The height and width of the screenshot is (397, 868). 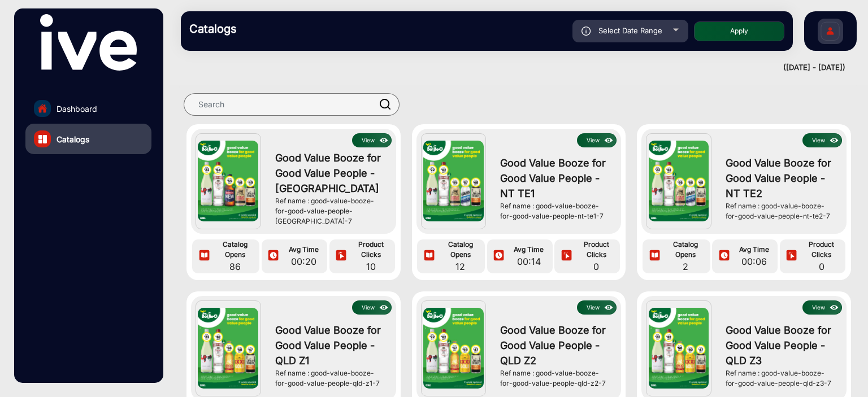 What do you see at coordinates (753, 261) in the screenshot?
I see `span: 00:06` at bounding box center [753, 261].